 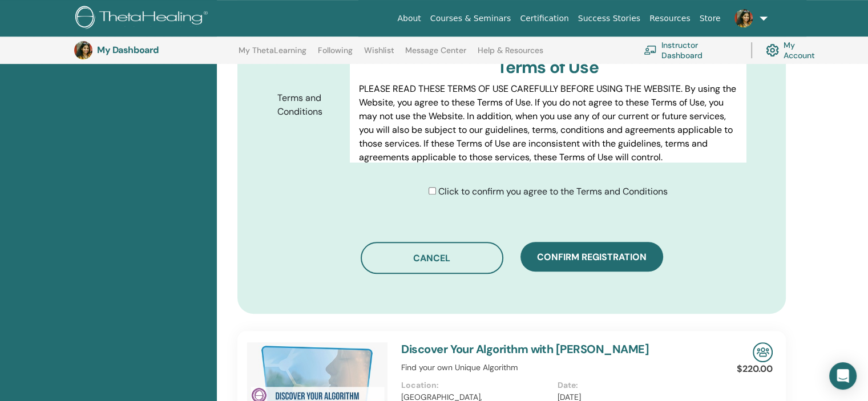 What do you see at coordinates (436, 55) in the screenshot?
I see `a: Message Center` at bounding box center [436, 55].